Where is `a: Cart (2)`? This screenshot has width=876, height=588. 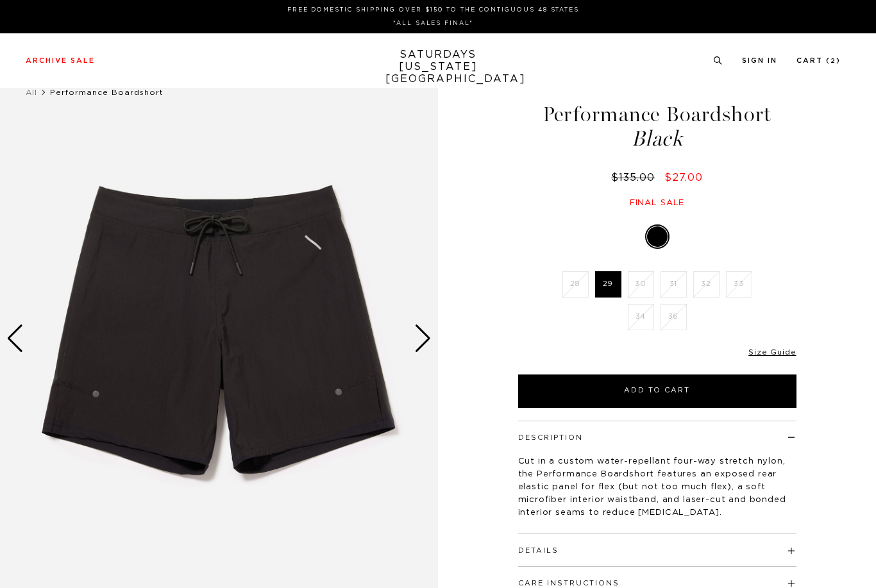
a: Cart (2) is located at coordinates (818, 61).